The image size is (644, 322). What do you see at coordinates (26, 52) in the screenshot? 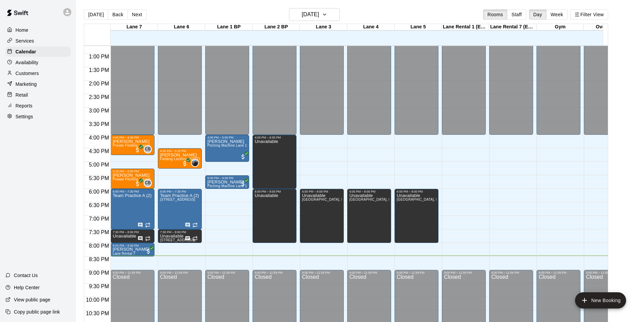
I see `p: Calendar` at bounding box center [26, 52].